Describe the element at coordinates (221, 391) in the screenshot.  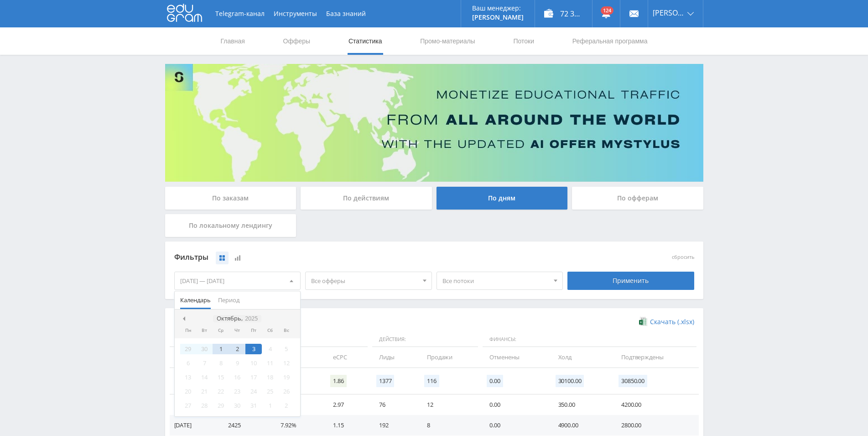
I see `div: 22` at that location.